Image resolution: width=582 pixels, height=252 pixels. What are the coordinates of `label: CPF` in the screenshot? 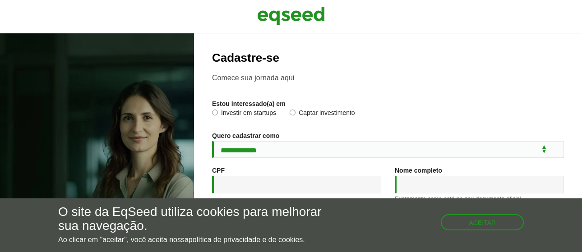 It's located at (218, 171).